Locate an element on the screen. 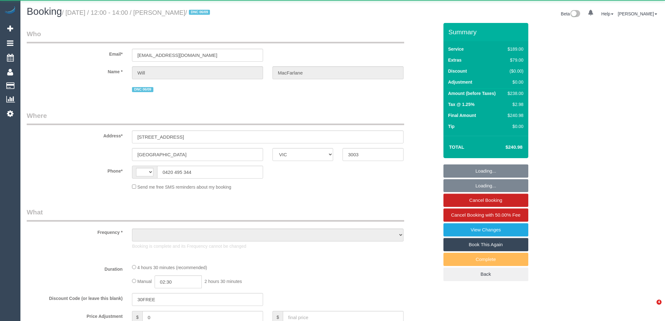 This screenshot has width=665, height=321. a: Cancel Booking with 50.00% Fee is located at coordinates (486, 215).